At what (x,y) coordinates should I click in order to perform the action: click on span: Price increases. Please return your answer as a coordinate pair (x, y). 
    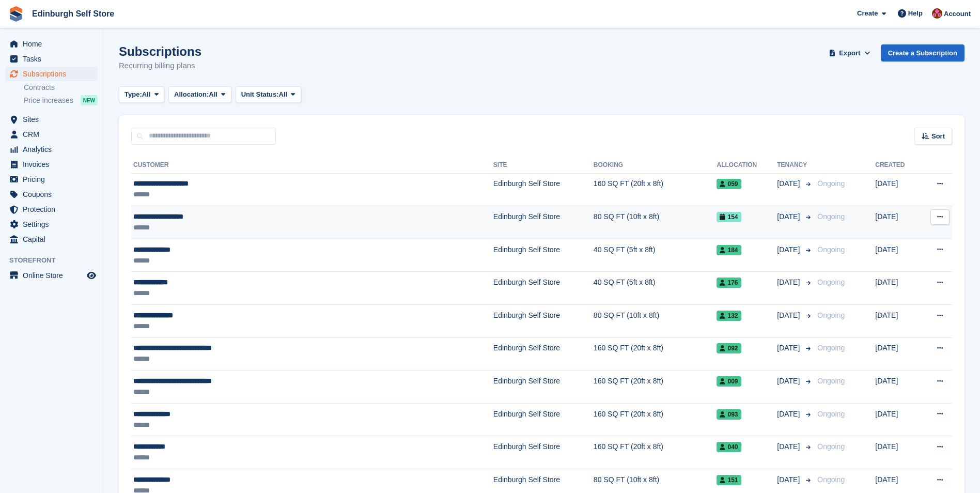
    Looking at the image, I should click on (49, 100).